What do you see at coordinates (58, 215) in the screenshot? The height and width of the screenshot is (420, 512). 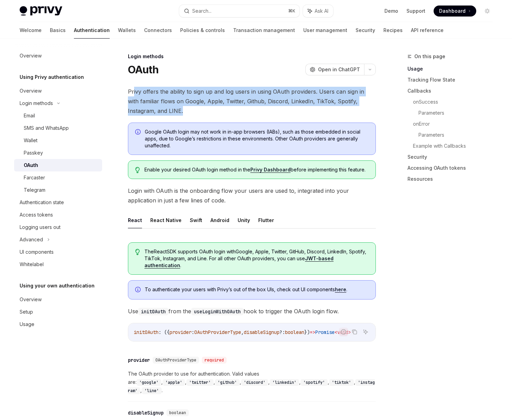 I see `a: Access tokens` at bounding box center [58, 215].